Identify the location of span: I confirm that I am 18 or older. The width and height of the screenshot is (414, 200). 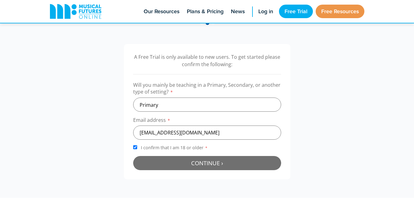
(174, 147).